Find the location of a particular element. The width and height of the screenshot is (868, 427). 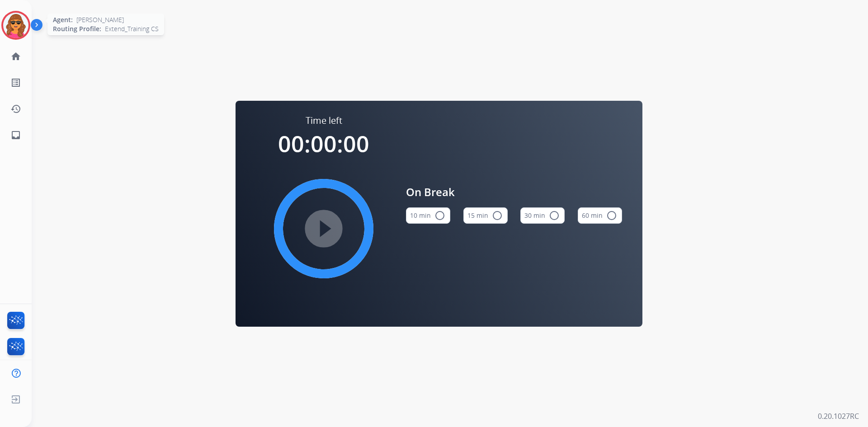

button: 30 min is located at coordinates (542, 216).